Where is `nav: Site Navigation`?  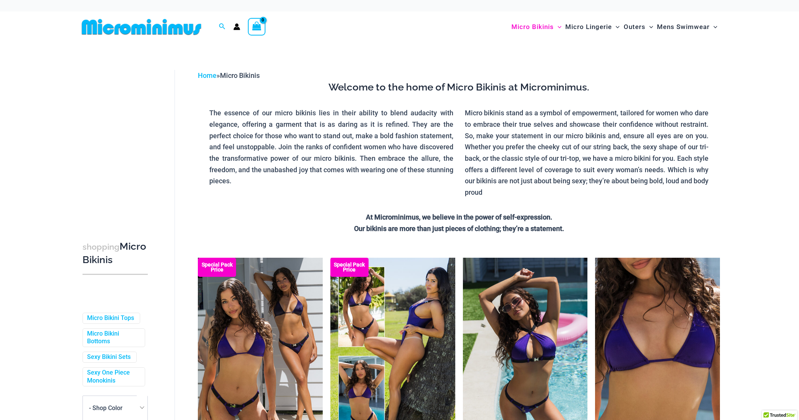
nav: Site Navigation is located at coordinates (614, 27).